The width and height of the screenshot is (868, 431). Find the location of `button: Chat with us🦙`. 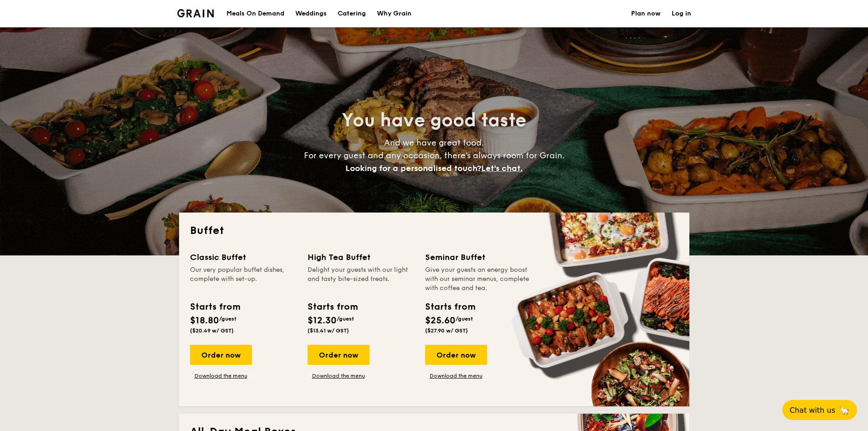

button: Chat with us🦙 is located at coordinates (819, 410).